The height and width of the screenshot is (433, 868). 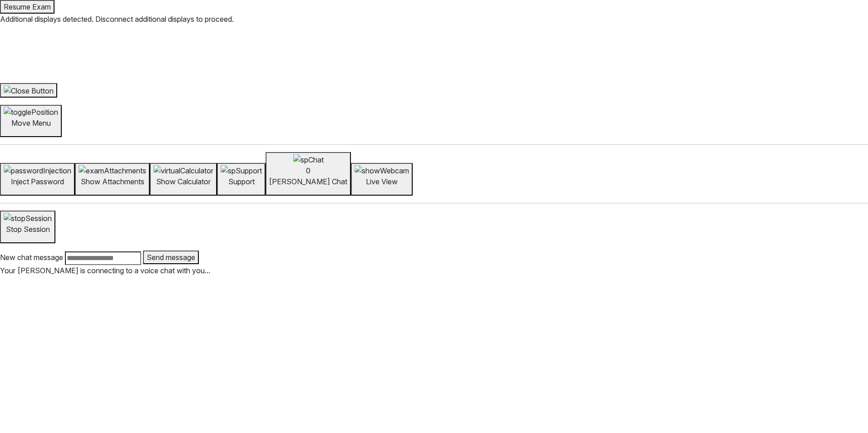 I want to click on p: Stop Session, so click(x=28, y=229).